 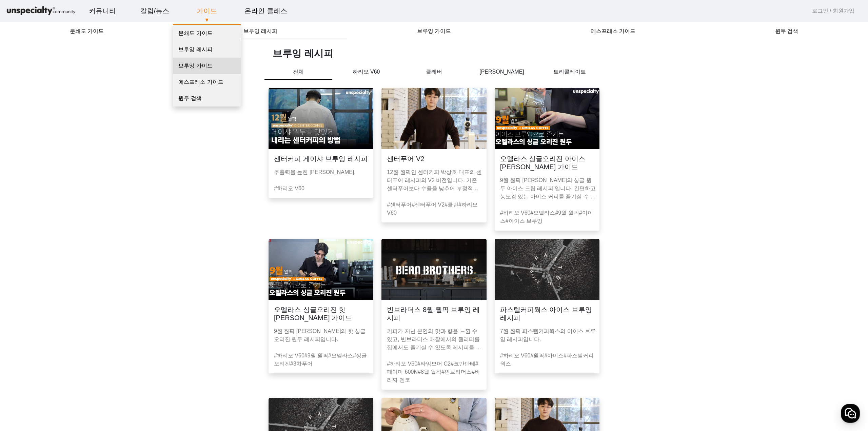 What do you see at coordinates (24, 223) in the screenshot?
I see `a: 홈` at bounding box center [24, 223].